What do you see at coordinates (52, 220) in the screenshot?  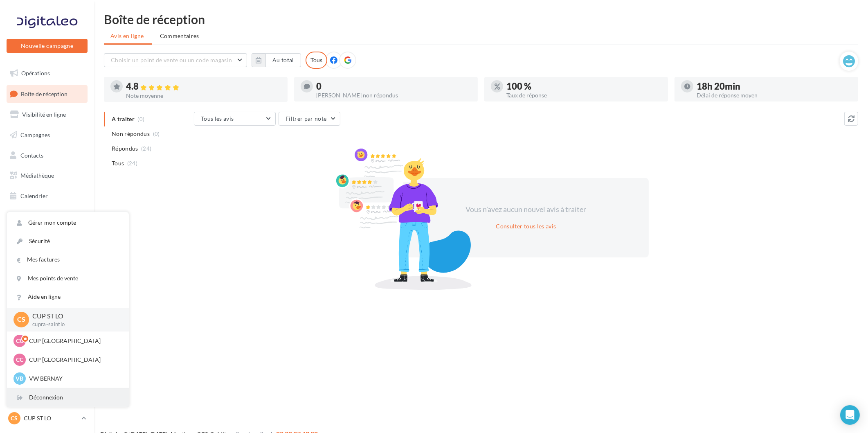 I see `span: PLV et print personnalisable` at bounding box center [52, 220].